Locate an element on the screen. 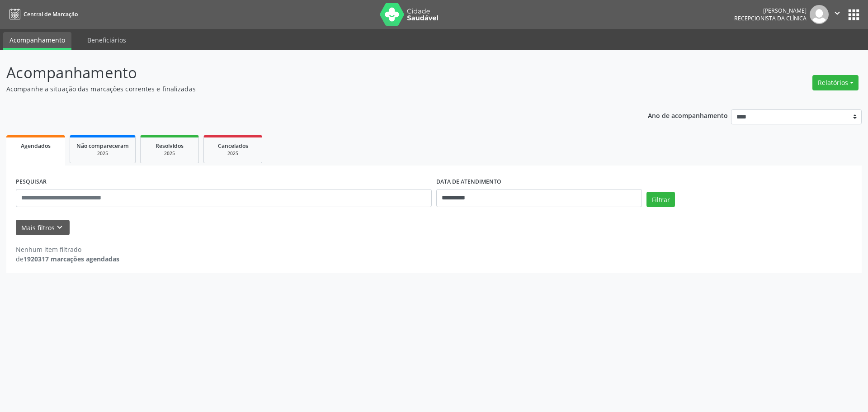 This screenshot has width=868, height=412. a: Beneficiários is located at coordinates (107, 40).